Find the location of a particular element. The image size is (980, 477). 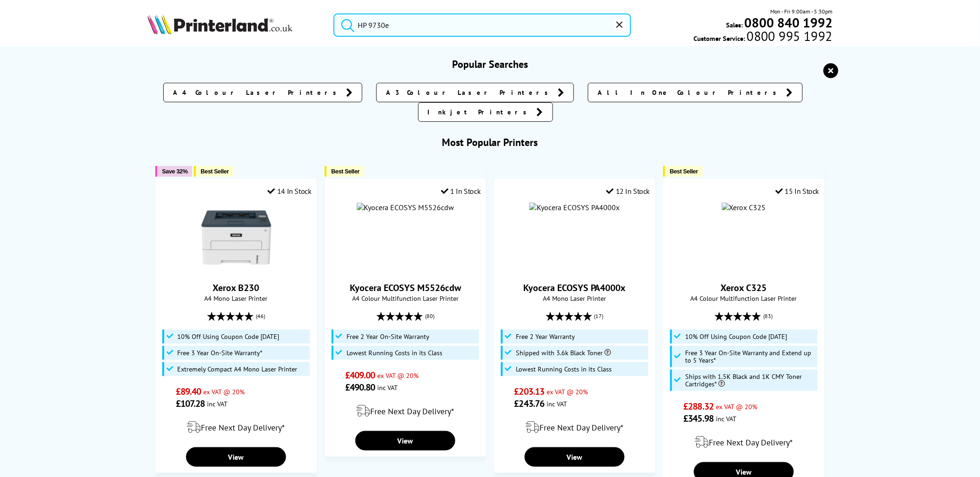

span: (17) is located at coordinates (599, 316).